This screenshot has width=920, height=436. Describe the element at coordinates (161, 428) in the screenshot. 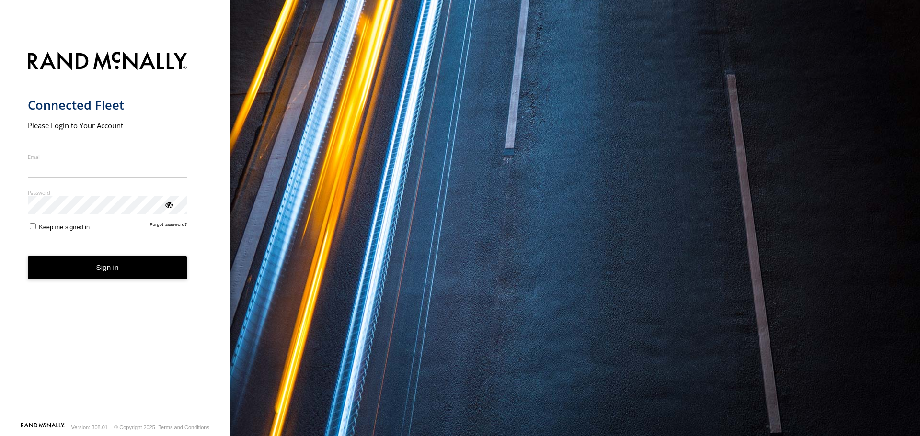

I see `div: © Copyright 2025 -` at that location.